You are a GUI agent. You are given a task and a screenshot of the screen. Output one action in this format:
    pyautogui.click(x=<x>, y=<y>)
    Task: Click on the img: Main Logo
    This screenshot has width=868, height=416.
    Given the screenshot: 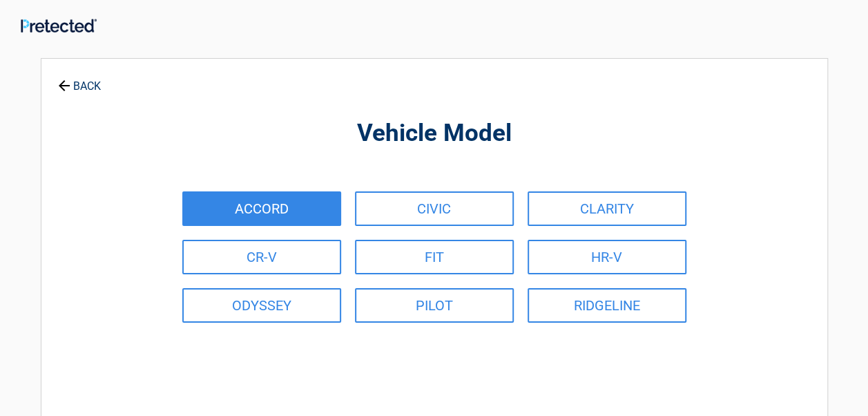 What is the action you would take?
    pyautogui.click(x=59, y=25)
    